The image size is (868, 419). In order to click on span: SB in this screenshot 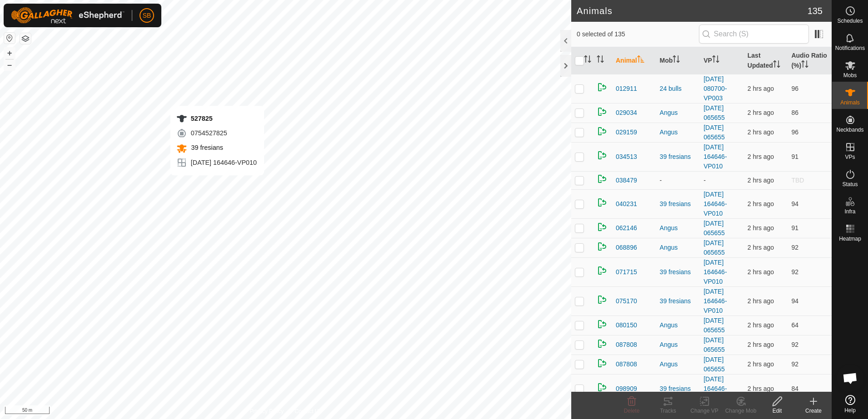, I will do `click(147, 15)`.